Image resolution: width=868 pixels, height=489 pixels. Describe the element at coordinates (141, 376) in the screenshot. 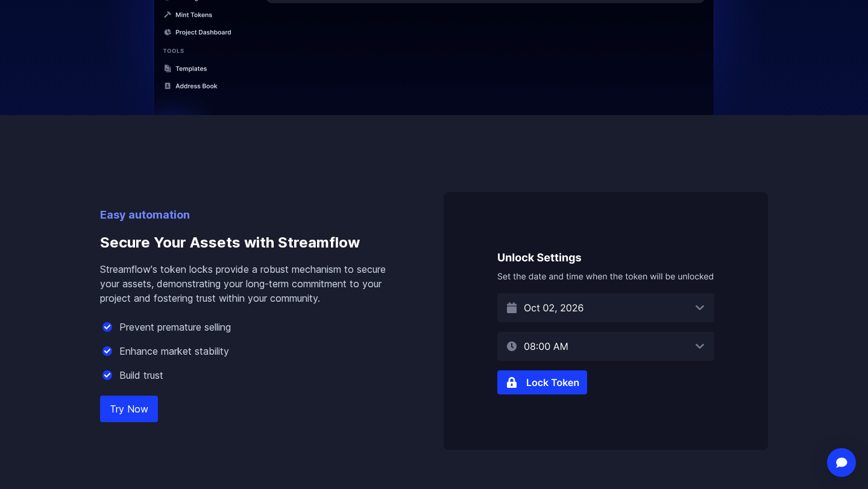

I see `p: Build trust` at that location.